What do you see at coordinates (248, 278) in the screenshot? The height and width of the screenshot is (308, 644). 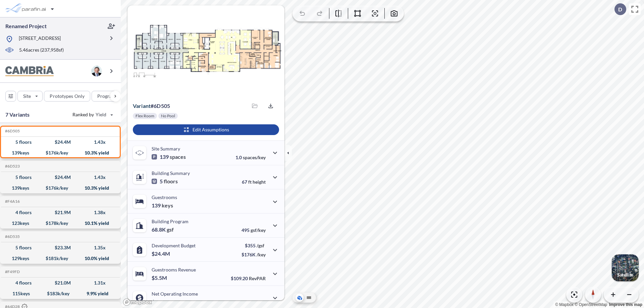 I see `p: $109.20` at bounding box center [248, 278].